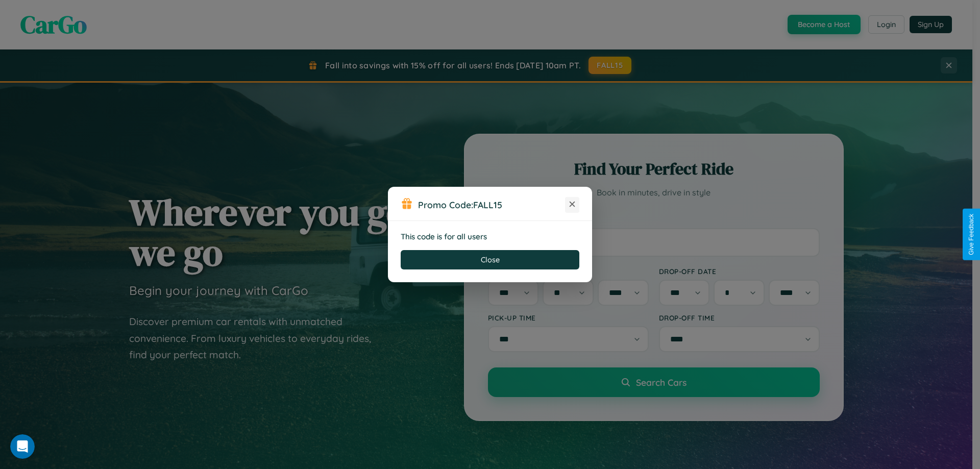  Describe the element at coordinates (490, 260) in the screenshot. I see `button: Close` at that location.